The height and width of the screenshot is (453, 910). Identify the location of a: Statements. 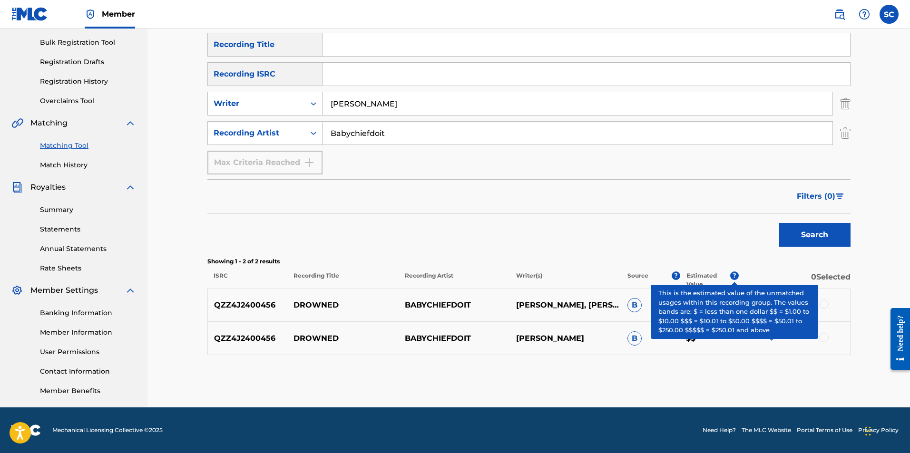
(88, 229).